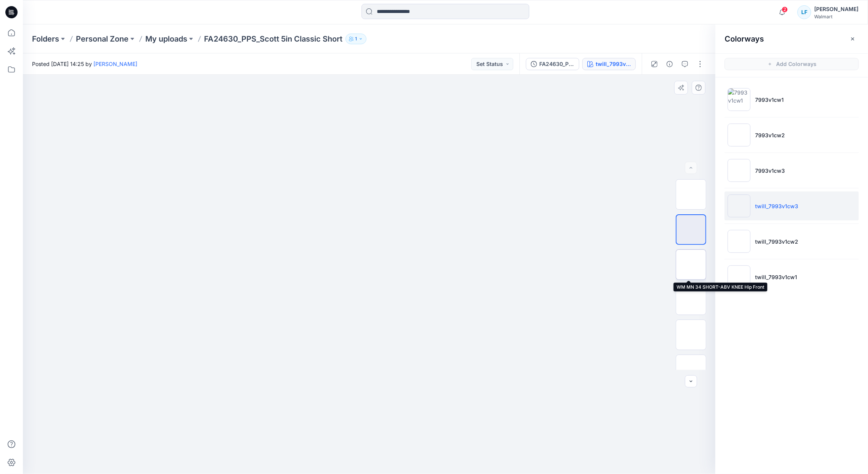 This screenshot has height=474, width=868. Describe the element at coordinates (356, 39) in the screenshot. I see `p: 1` at that location.